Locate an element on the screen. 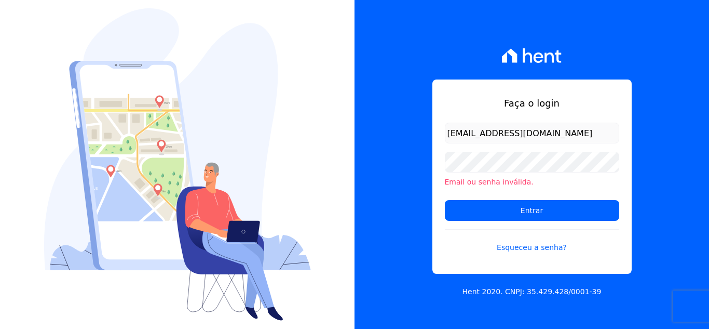  li: Email ou senha inválida. is located at coordinates (532, 182).